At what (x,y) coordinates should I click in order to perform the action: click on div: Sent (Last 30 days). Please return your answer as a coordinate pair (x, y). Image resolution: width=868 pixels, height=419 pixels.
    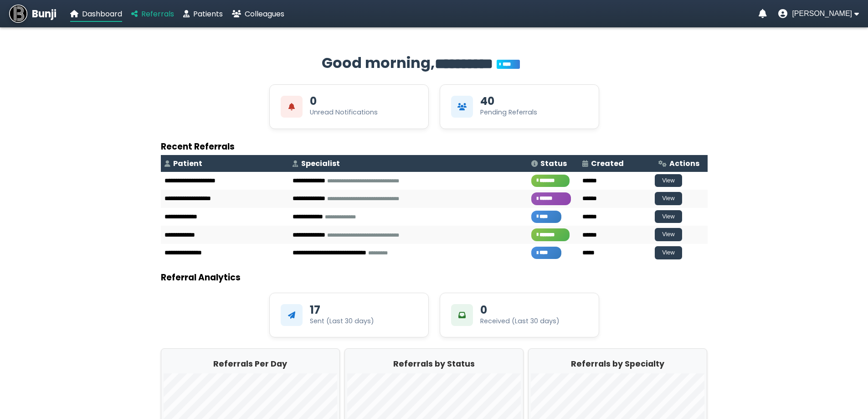
    Looking at the image, I should click on (342, 321).